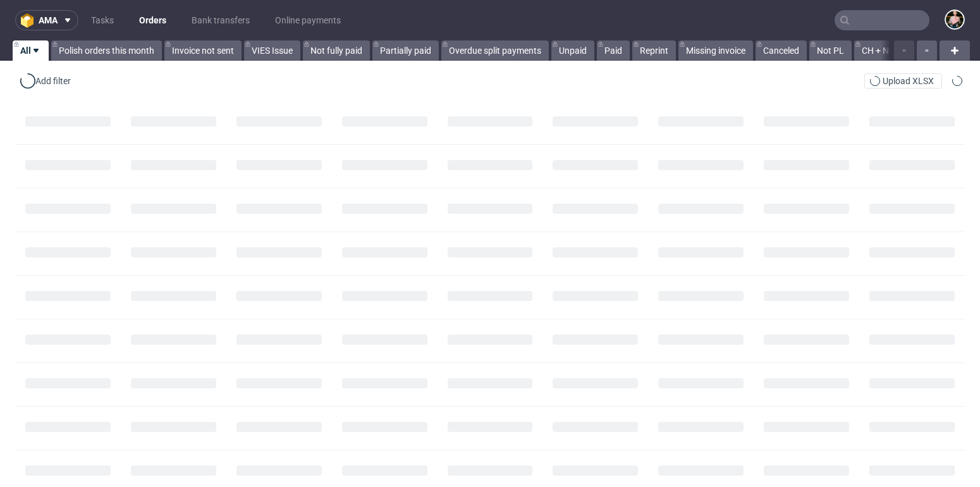  What do you see at coordinates (907, 81) in the screenshot?
I see `span: Upload XLSX` at bounding box center [907, 81].